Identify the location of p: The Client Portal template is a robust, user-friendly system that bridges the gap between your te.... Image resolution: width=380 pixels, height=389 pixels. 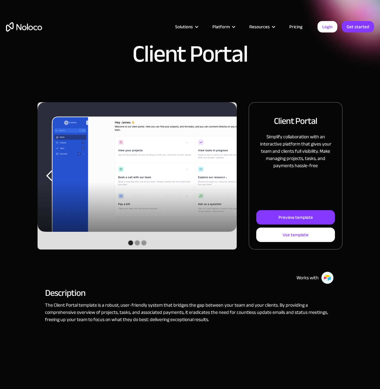
(190, 312).